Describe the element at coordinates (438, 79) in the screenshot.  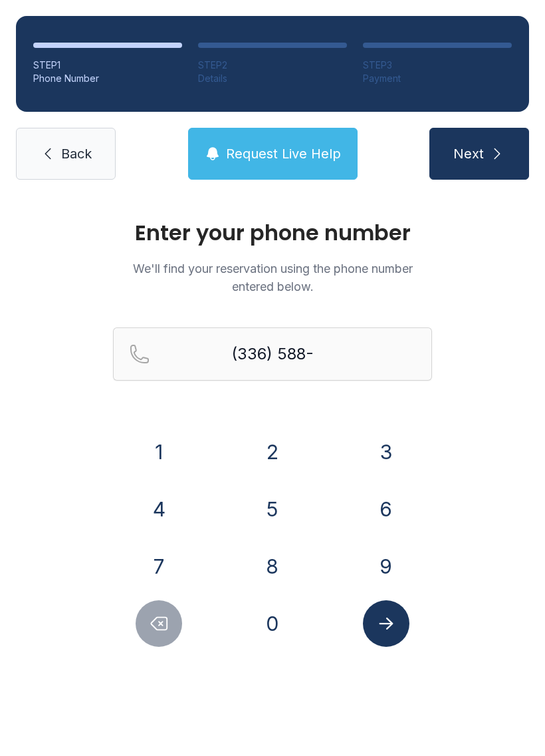
I see `div: Payment` at that location.